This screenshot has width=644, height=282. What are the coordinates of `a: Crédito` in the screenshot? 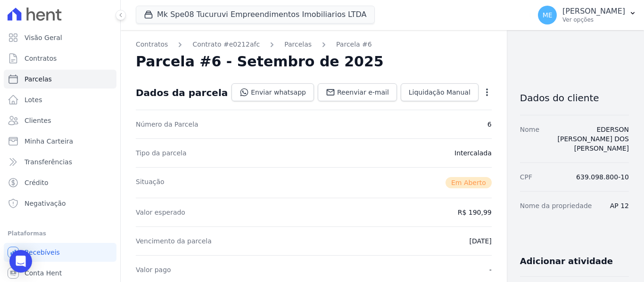 It's located at (60, 183).